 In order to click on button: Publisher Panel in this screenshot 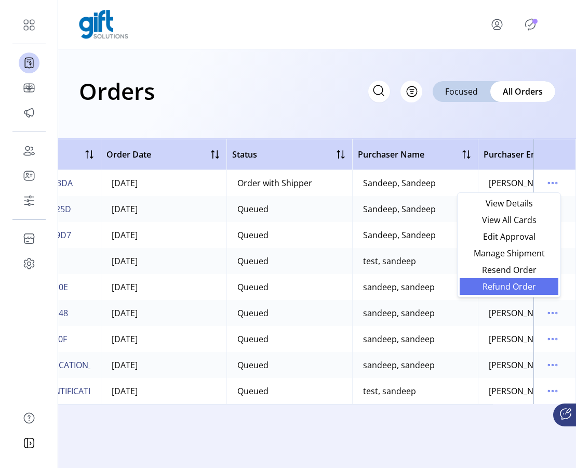, I will do `click(531, 24)`.